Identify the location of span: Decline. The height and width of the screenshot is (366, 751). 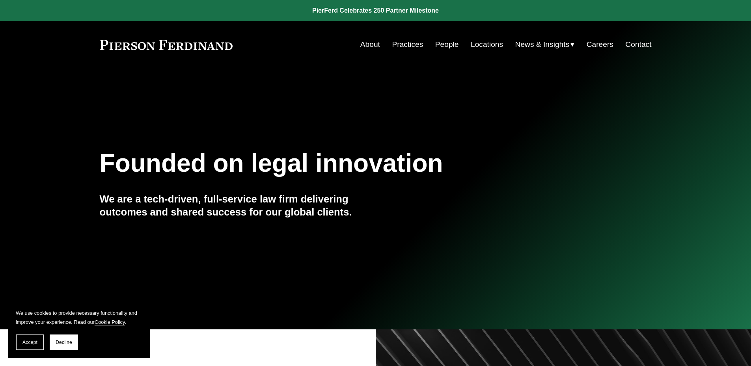
(64, 342).